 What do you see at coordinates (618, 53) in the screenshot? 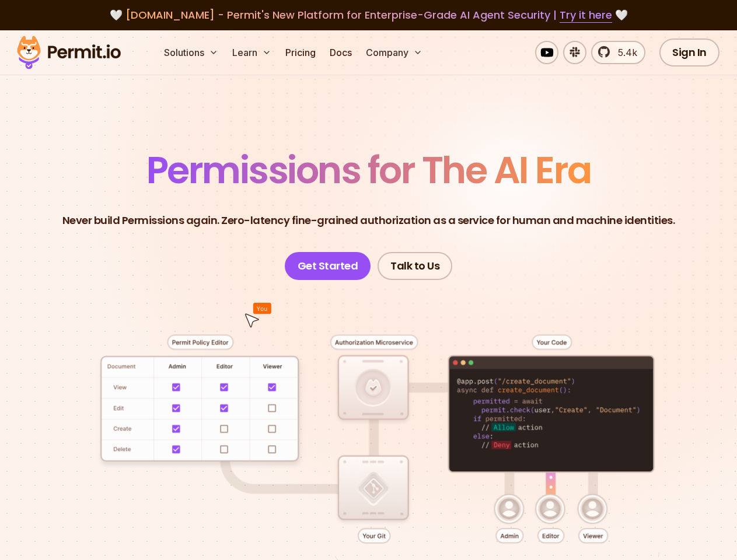
I see `a: 5.4k` at bounding box center [618, 53].